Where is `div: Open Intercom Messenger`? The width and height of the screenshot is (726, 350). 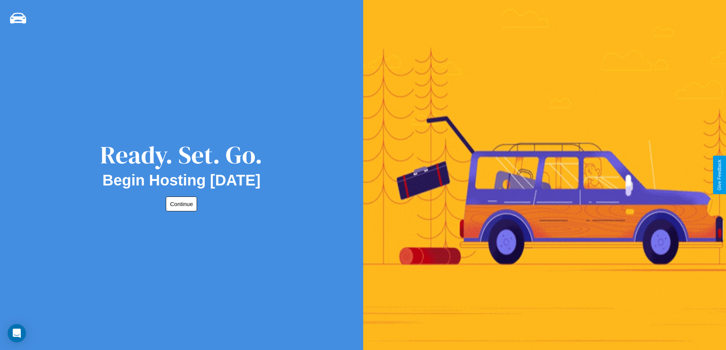 div: Open Intercom Messenger is located at coordinates (17, 333).